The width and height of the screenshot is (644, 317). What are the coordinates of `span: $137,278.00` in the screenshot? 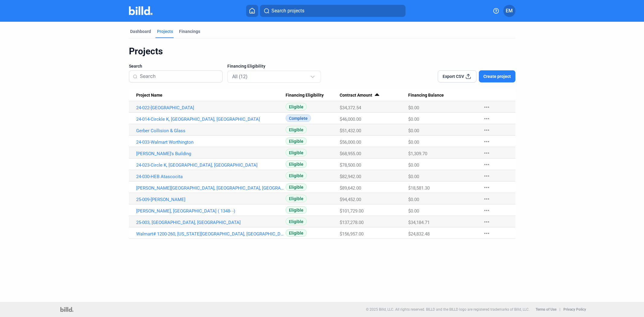 It's located at (351, 222).